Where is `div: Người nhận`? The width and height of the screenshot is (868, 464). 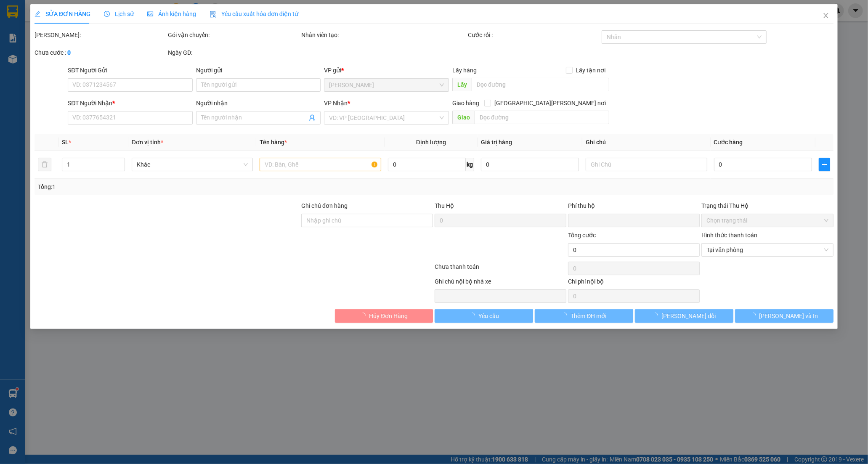 div: Người nhận is located at coordinates (258, 103).